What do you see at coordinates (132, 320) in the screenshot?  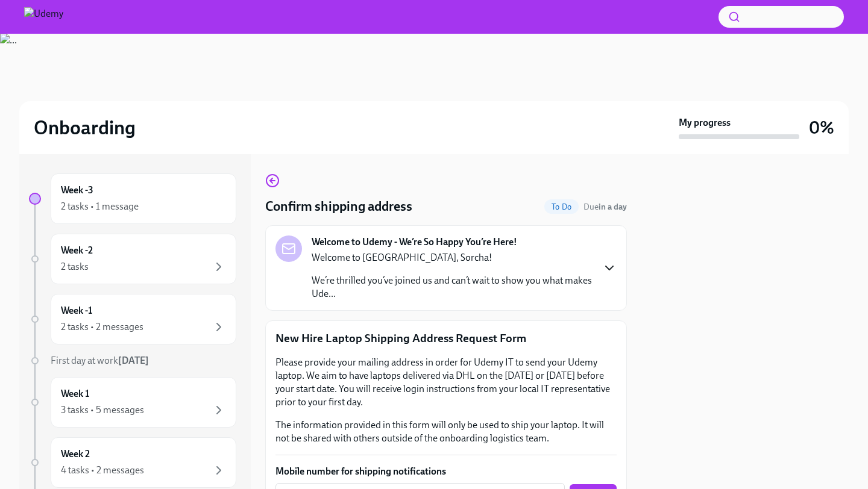 I see `a: Week -12 tasks • 2 messages` at bounding box center [132, 320].